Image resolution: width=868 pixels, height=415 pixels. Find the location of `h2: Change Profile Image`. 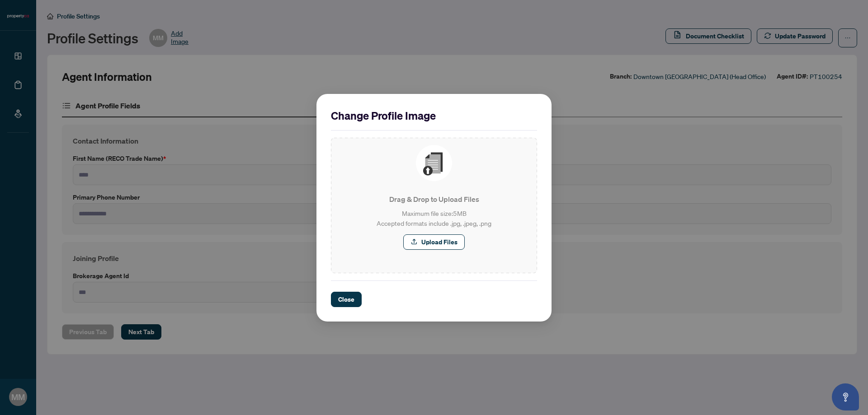

h2: Change Profile Image is located at coordinates (434, 116).